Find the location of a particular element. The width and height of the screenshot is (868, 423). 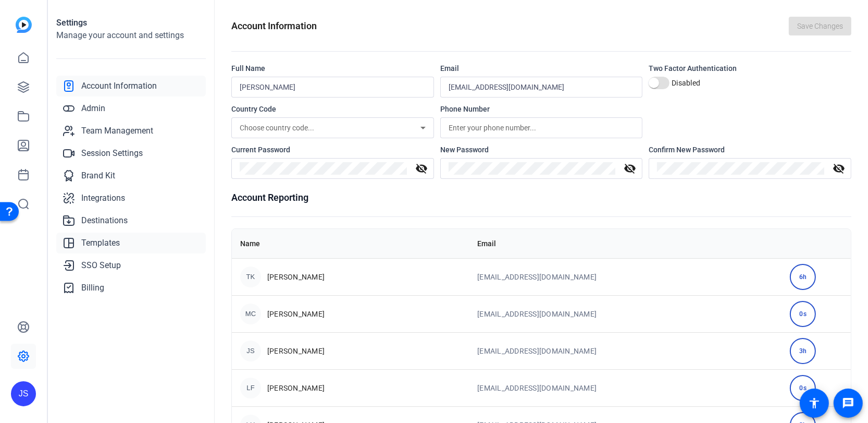

a: Templates is located at coordinates (131, 243).